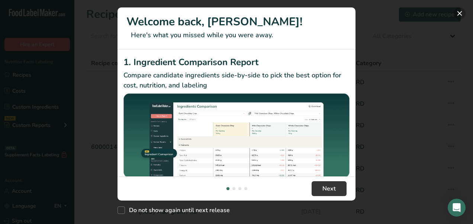  Describe the element at coordinates (329, 188) in the screenshot. I see `button: Next` at that location.